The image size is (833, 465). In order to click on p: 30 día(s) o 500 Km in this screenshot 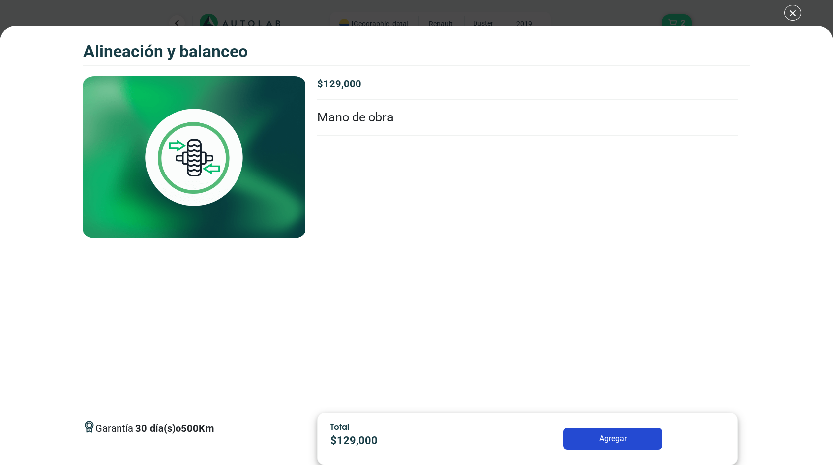, I will do `click(174, 428)`.